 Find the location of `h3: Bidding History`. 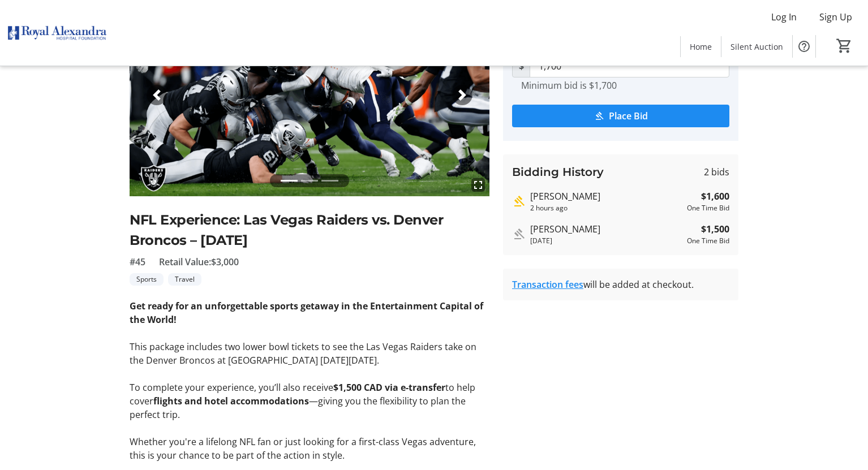

h3: Bidding History is located at coordinates (558, 172).